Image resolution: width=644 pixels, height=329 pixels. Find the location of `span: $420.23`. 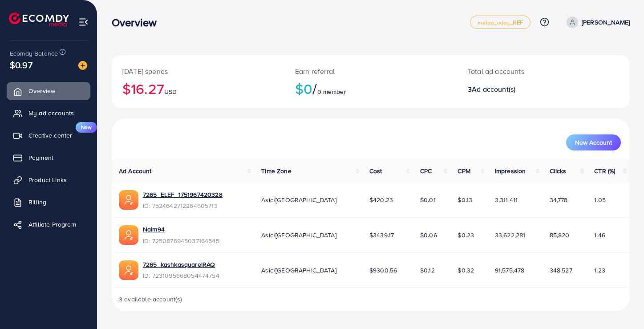

span: $420.23 is located at coordinates (381, 200).